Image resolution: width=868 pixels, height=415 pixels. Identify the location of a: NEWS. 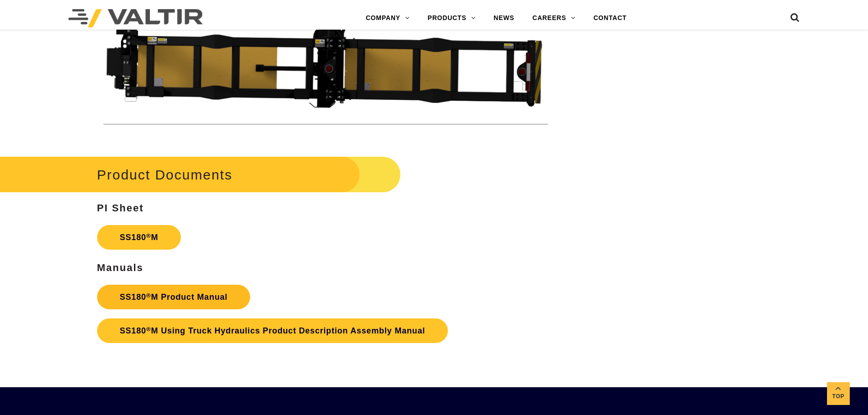
(504, 18).